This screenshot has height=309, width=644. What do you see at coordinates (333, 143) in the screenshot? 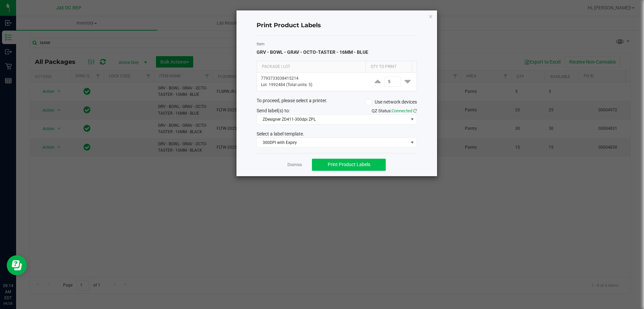
I see `span: 300DPI with Expiry` at bounding box center [333, 143].